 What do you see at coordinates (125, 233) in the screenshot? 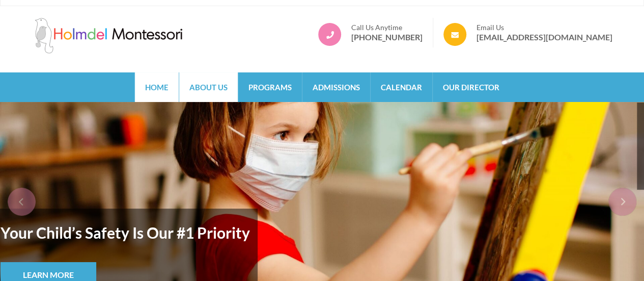
I see `strong: Your Child’s Safety Is Our #1 Priority` at bounding box center [125, 233].